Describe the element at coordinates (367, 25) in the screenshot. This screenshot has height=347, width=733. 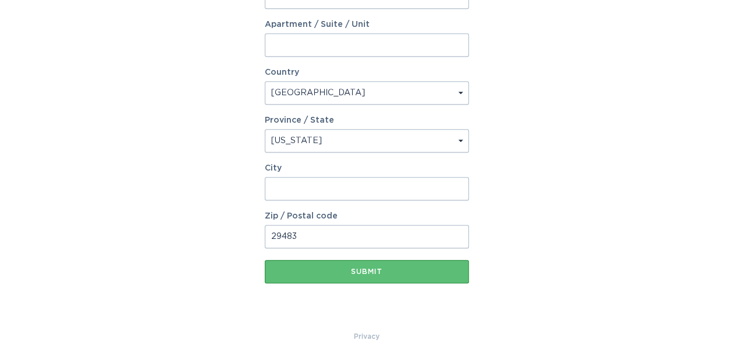
I see `label: Apartment / Suite / Unit` at that location.